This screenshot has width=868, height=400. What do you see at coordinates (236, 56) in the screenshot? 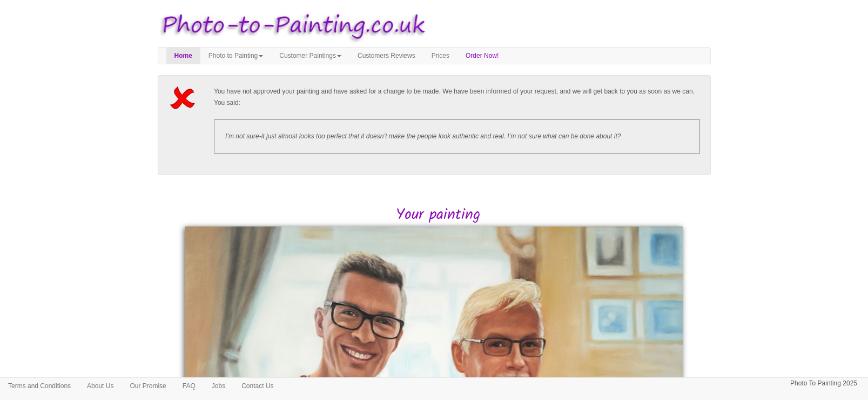
I see `a: Photo to Painting` at bounding box center [236, 56].